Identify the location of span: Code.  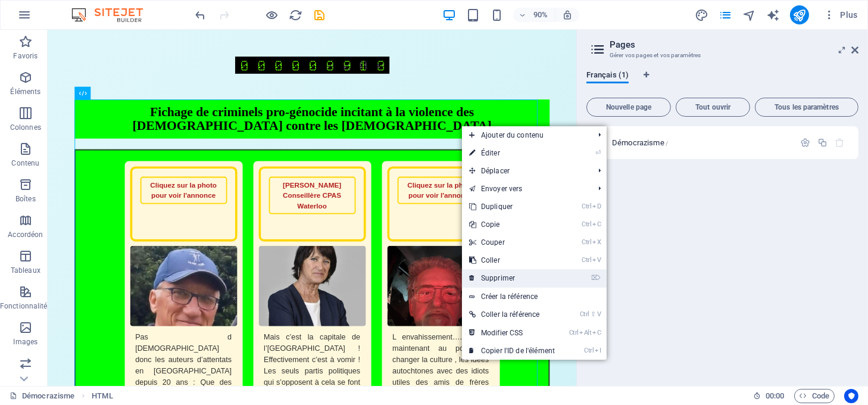
(815, 396).